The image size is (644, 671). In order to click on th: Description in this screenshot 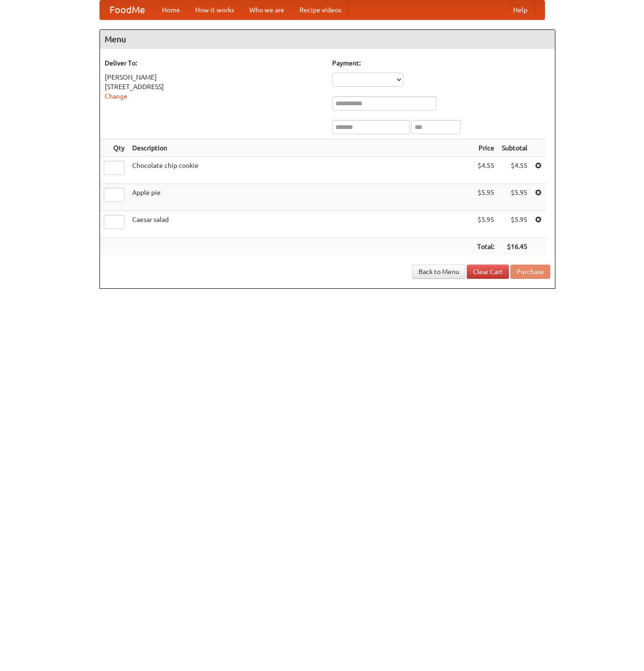, I will do `click(301, 148)`.